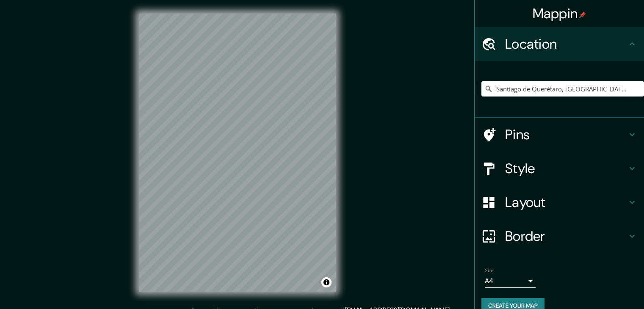  What do you see at coordinates (559, 236) in the screenshot?
I see `div: Border` at bounding box center [559, 236].